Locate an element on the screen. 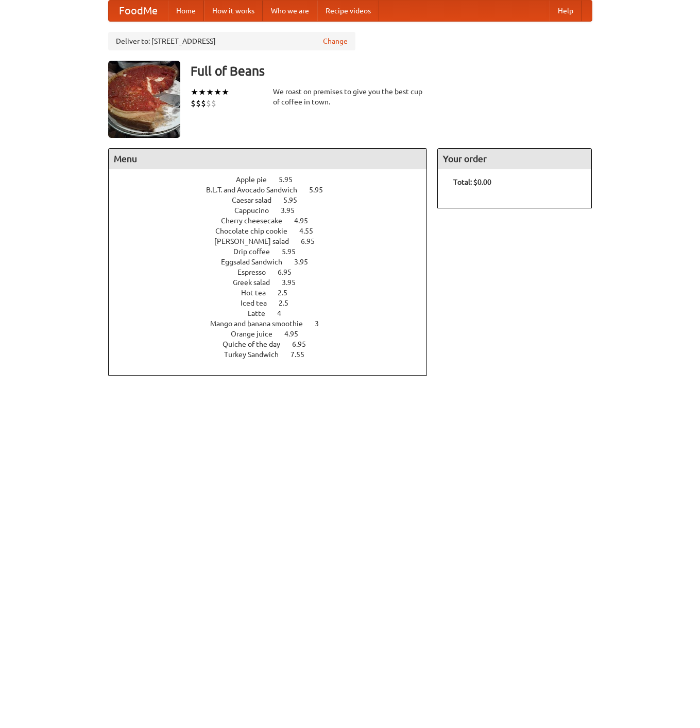  a: Cherry cheesecake 4.95 is located at coordinates (274, 221).